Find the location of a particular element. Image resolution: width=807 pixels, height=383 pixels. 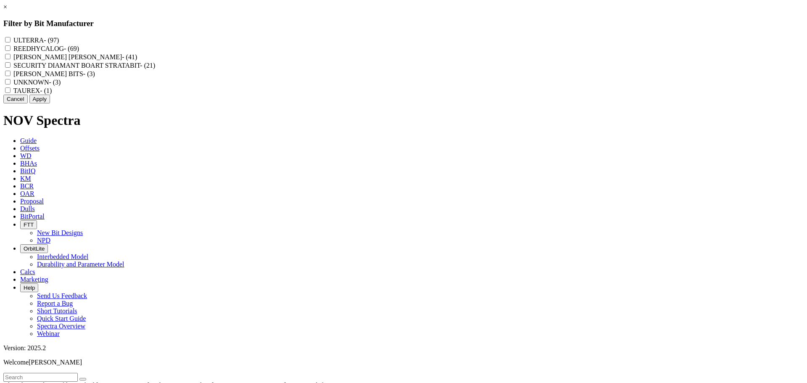

span: - (69) is located at coordinates (71, 48).